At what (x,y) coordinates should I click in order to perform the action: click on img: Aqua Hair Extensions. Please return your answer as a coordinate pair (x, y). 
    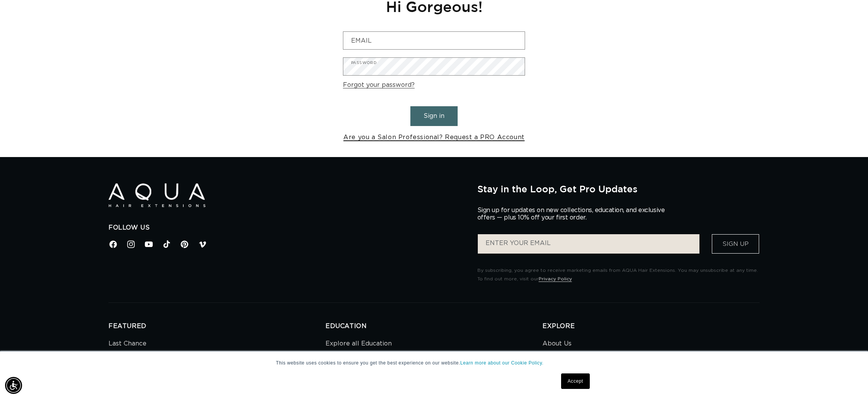
    Looking at the image, I should click on (157, 195).